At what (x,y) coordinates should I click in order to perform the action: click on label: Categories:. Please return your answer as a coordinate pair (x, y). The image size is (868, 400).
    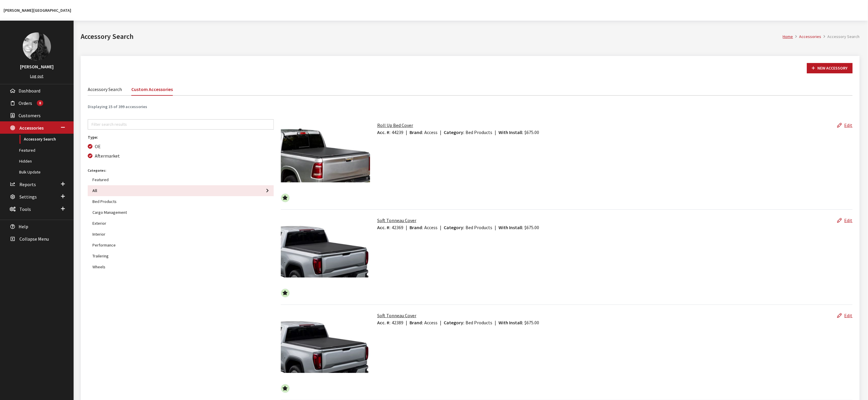
    Looking at the image, I should click on (97, 171).